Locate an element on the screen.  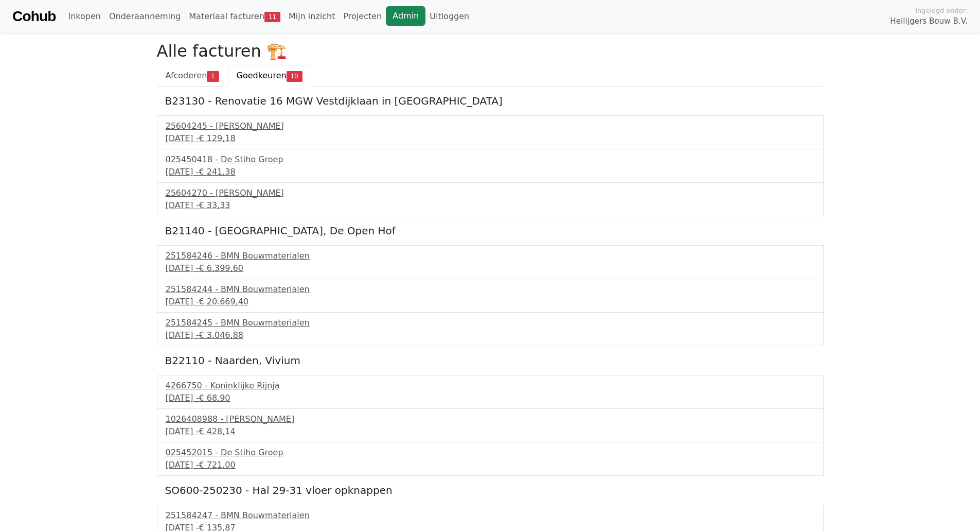
span: € 6.399,60 is located at coordinates (221, 267).